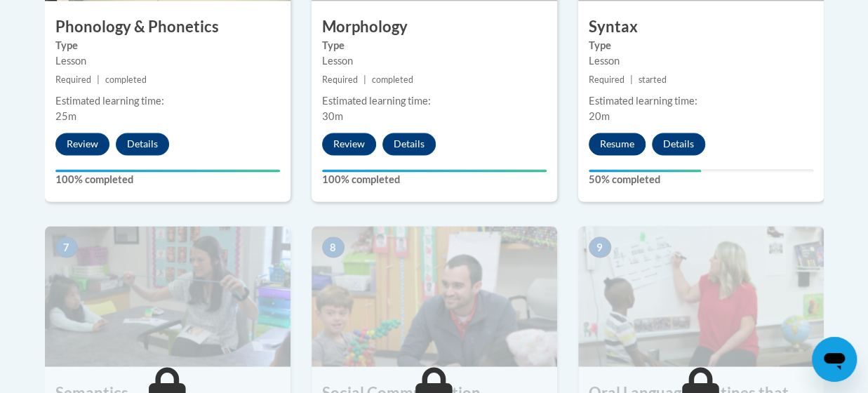  Describe the element at coordinates (66, 116) in the screenshot. I see `span: 25m` at that location.